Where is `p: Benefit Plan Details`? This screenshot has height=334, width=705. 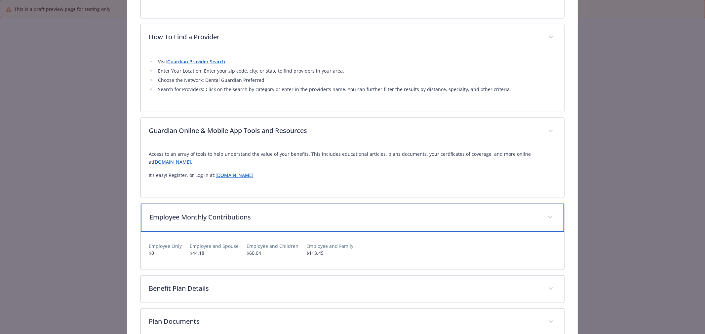
p: Benefit Plan Details is located at coordinates (344, 289).